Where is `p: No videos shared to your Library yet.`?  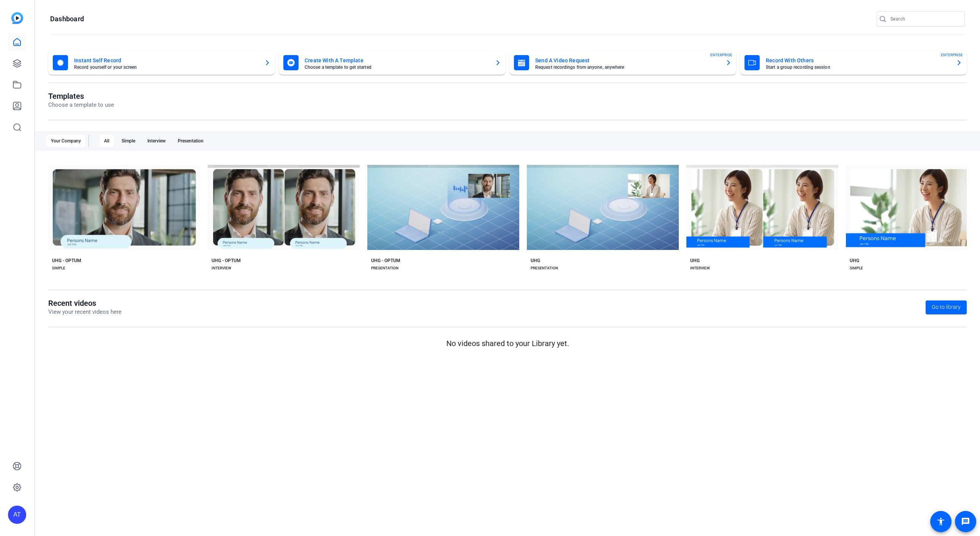 p: No videos shared to your Library yet. is located at coordinates (508, 344).